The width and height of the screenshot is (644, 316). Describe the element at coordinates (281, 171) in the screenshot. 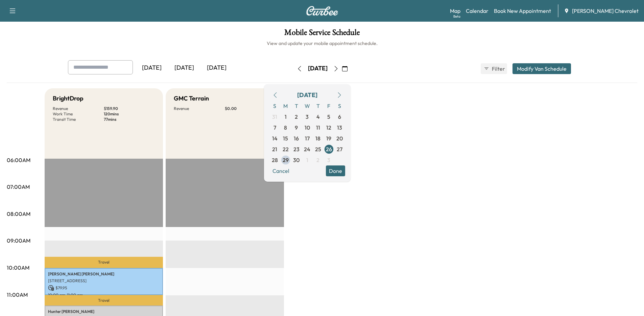

I see `button: Cancel` at that location.